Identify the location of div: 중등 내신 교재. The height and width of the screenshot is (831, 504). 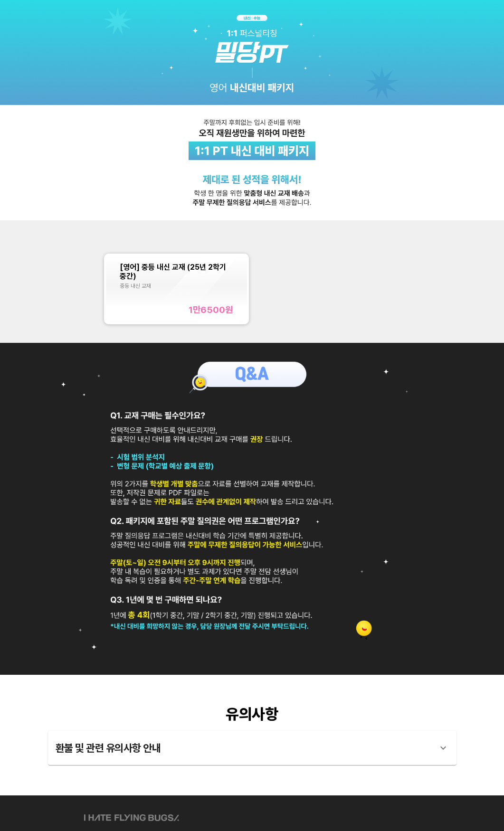
(176, 286).